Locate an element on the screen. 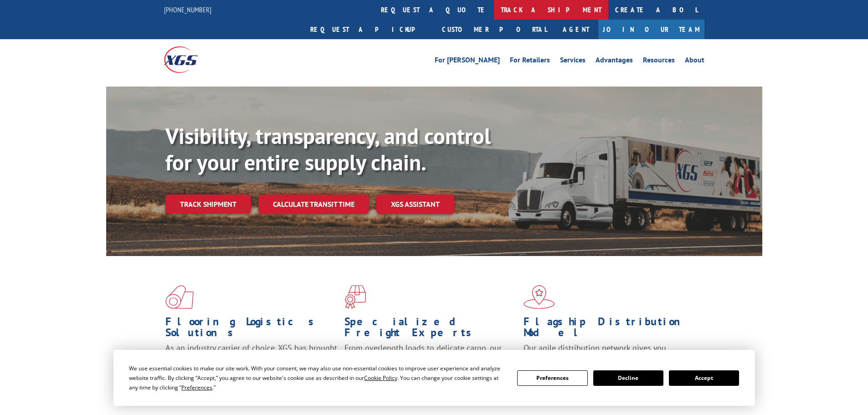  h1: Flooring Logistics Solutions is located at coordinates (252, 329).